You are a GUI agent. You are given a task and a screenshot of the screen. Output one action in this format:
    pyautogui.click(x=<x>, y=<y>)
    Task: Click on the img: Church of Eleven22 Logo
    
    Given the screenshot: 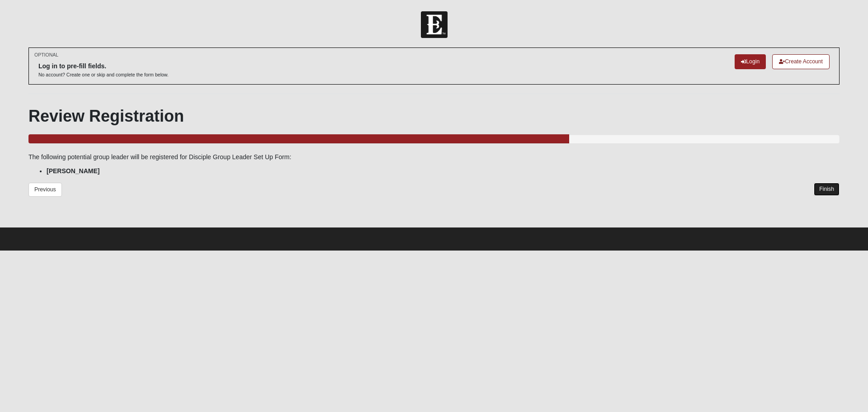 What is the action you would take?
    pyautogui.click(x=434, y=25)
    